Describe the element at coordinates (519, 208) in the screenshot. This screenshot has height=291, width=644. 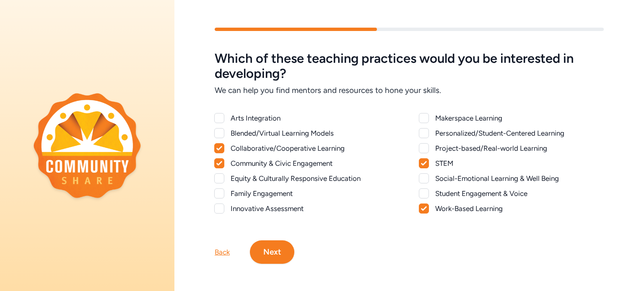
I see `div: Work-Based Learning` at that location.